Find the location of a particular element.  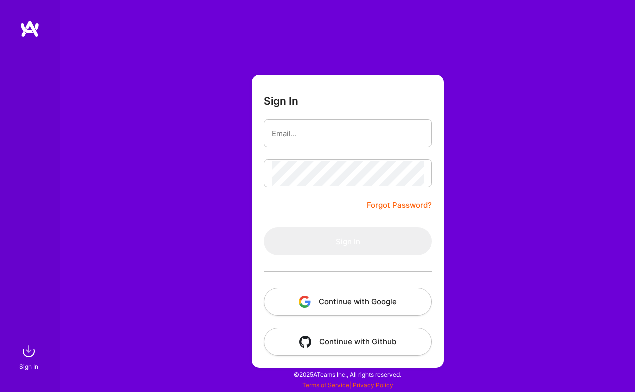

button: Sign In is located at coordinates (348, 241).